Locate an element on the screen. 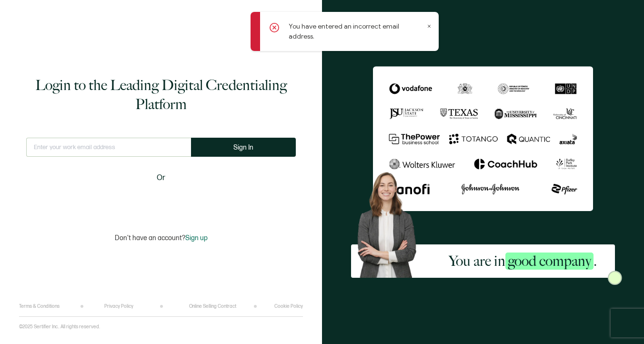 Image resolution: width=644 pixels, height=344 pixels. img: Sertifier Login is located at coordinates (615, 278).